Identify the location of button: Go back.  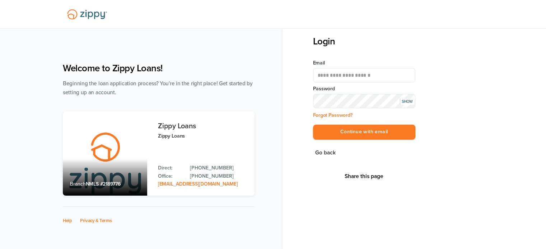
(325, 153).